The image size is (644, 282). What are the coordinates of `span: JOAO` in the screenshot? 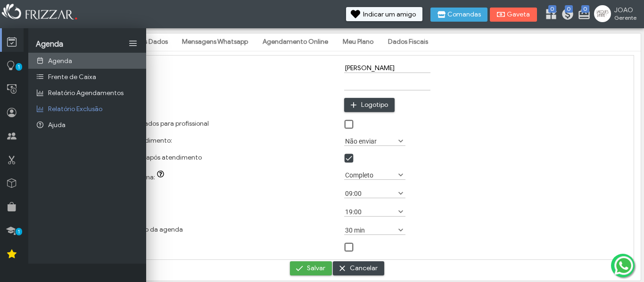 It's located at (625, 9).